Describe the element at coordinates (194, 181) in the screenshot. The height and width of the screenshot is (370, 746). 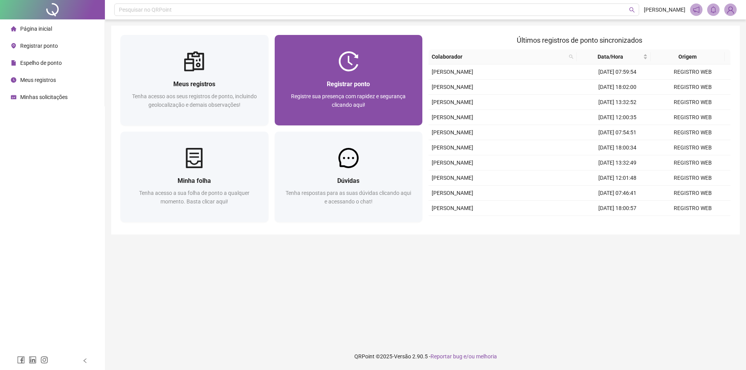
I see `span: Minha folha` at that location.